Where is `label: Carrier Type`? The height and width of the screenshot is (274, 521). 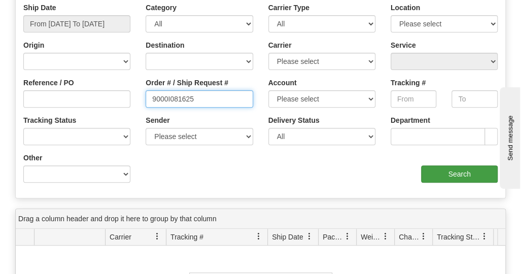
label: Carrier Type is located at coordinates (289, 8).